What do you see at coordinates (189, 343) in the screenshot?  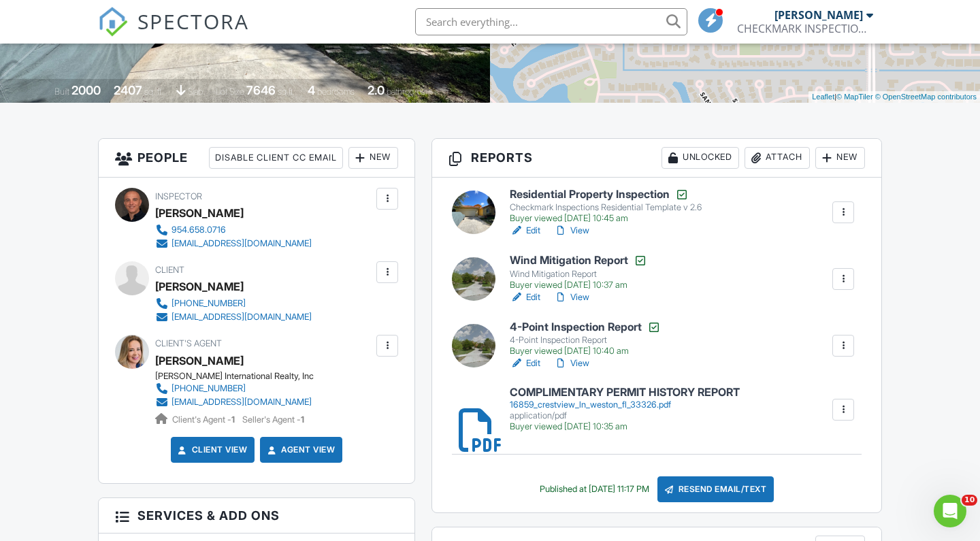 I see `span: Client's Agent` at bounding box center [189, 343].